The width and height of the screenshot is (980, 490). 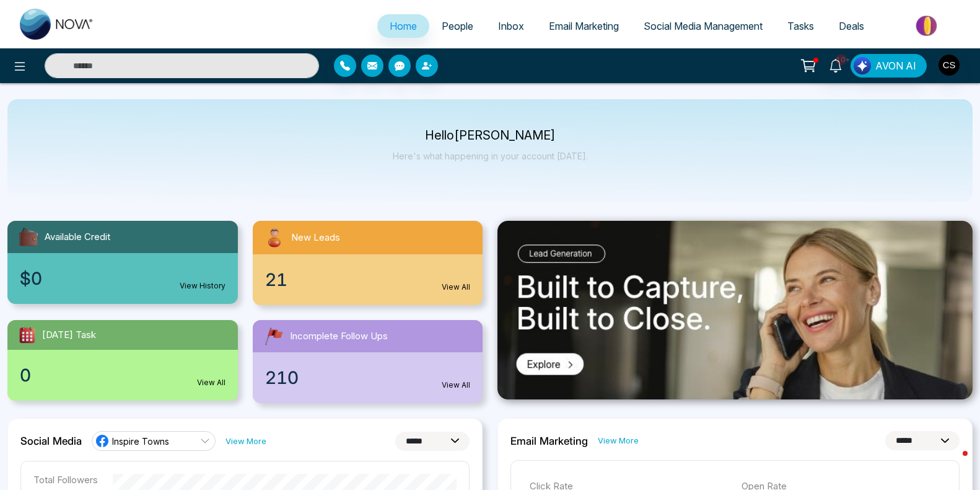 What do you see at coordinates (862, 66) in the screenshot?
I see `img: Lead Flow` at bounding box center [862, 66].